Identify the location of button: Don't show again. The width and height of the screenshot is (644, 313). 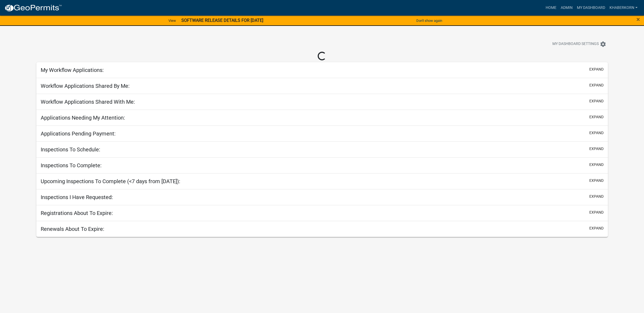
(430, 21).